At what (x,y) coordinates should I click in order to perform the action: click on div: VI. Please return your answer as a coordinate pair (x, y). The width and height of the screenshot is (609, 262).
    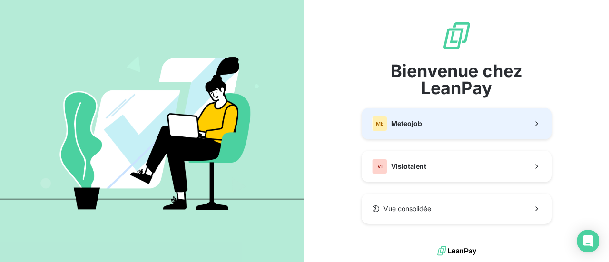
    Looking at the image, I should click on (379, 166).